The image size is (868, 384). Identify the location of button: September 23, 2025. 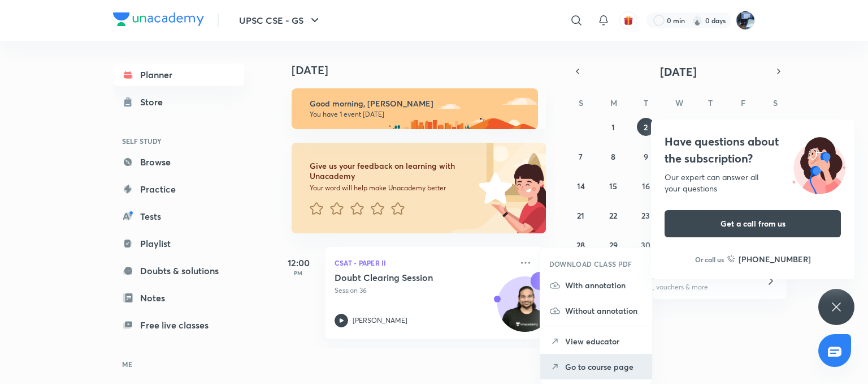
(646, 215).